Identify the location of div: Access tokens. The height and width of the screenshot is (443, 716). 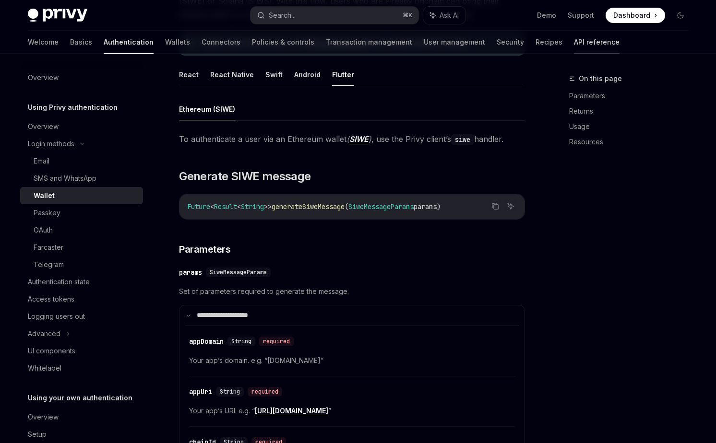
(51, 299).